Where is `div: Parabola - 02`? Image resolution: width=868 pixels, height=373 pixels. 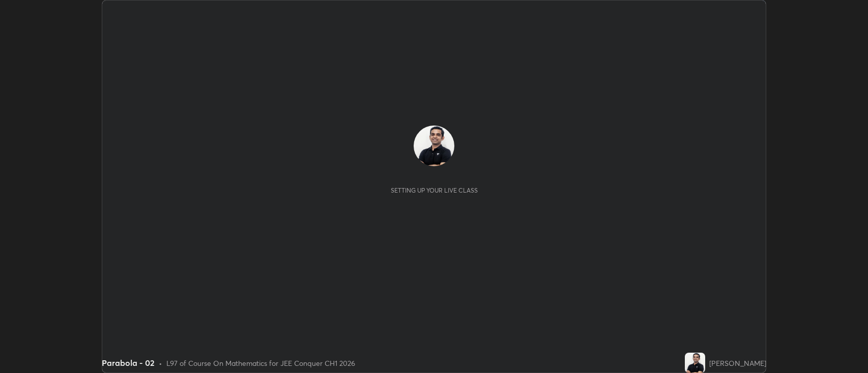
div: Parabola - 02 is located at coordinates (128, 363).